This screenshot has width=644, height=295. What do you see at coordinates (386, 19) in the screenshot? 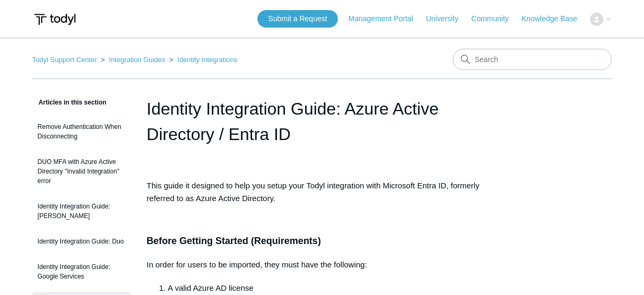
I see `a: Management Portal` at bounding box center [386, 19].